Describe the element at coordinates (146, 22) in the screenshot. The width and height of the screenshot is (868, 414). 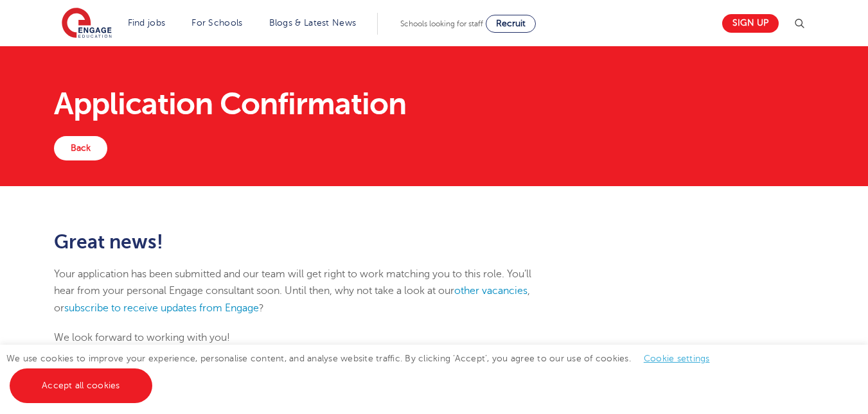
I see `a: Find jobs` at that location.